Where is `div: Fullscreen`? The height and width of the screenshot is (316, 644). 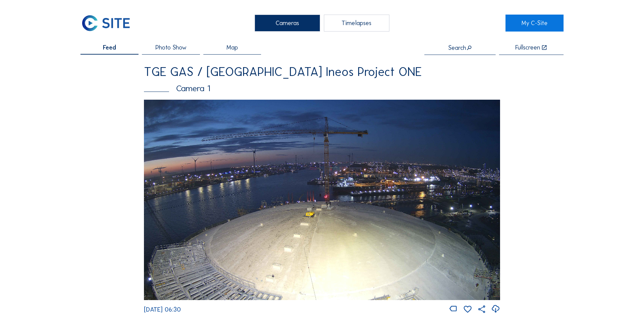
div: Fullscreen is located at coordinates (527, 48).